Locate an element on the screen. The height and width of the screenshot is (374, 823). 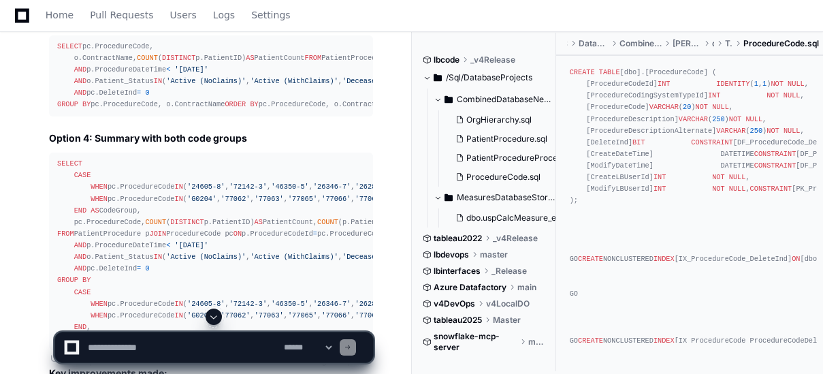
span: '24605-8' is located at coordinates (206, 187).